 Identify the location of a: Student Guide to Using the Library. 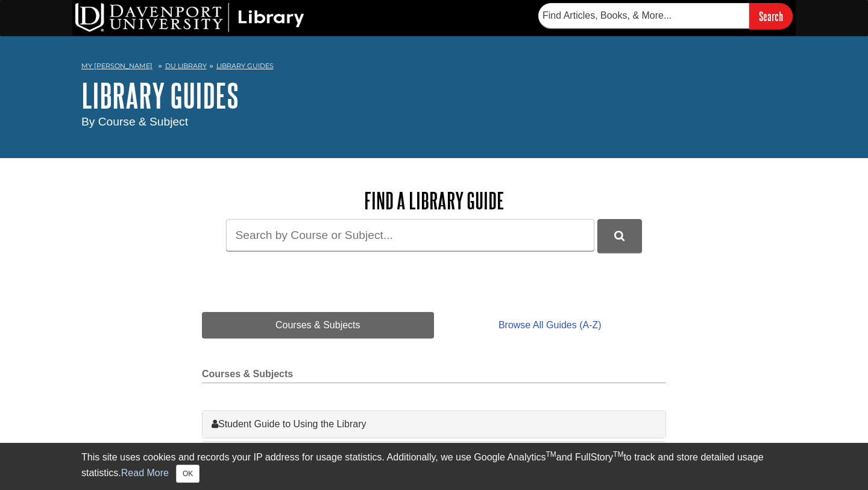
(434, 424).